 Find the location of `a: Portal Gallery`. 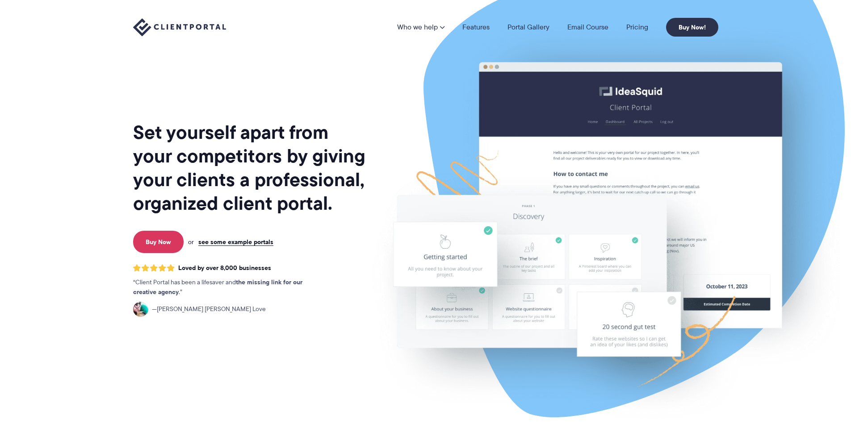

a: Portal Gallery is located at coordinates (528, 27).